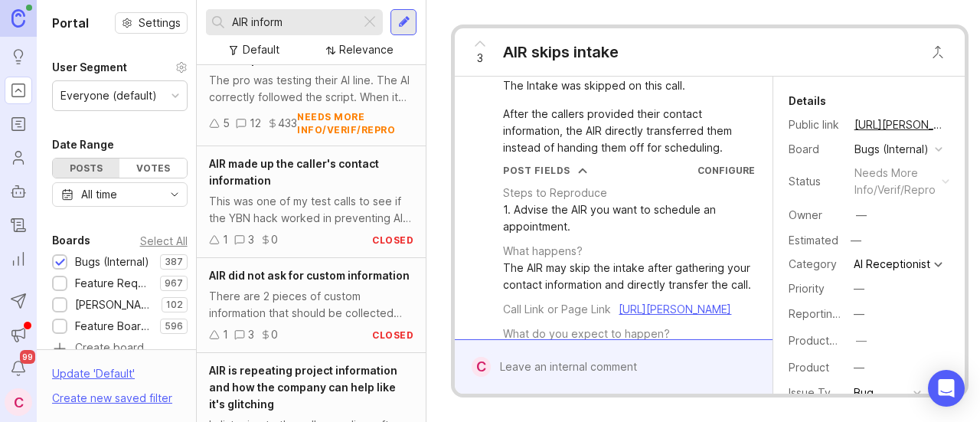 This screenshot has height=422, width=980. Describe the element at coordinates (18, 91) in the screenshot. I see `a: Portal` at that location.